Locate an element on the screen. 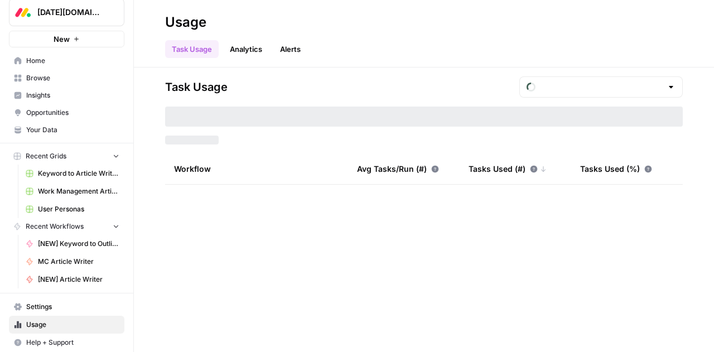 This screenshot has height=352, width=714. span: Recent Grids is located at coordinates (46, 156).